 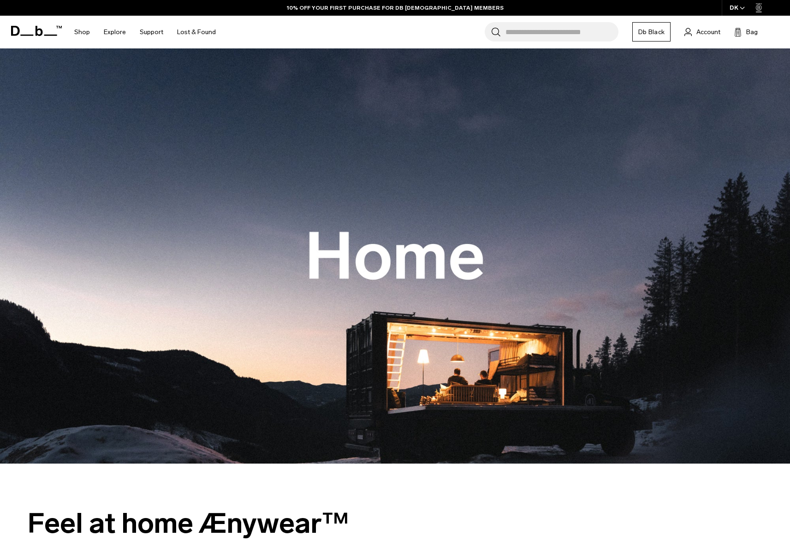 What do you see at coordinates (115, 32) in the screenshot?
I see `a: Explore` at bounding box center [115, 32].